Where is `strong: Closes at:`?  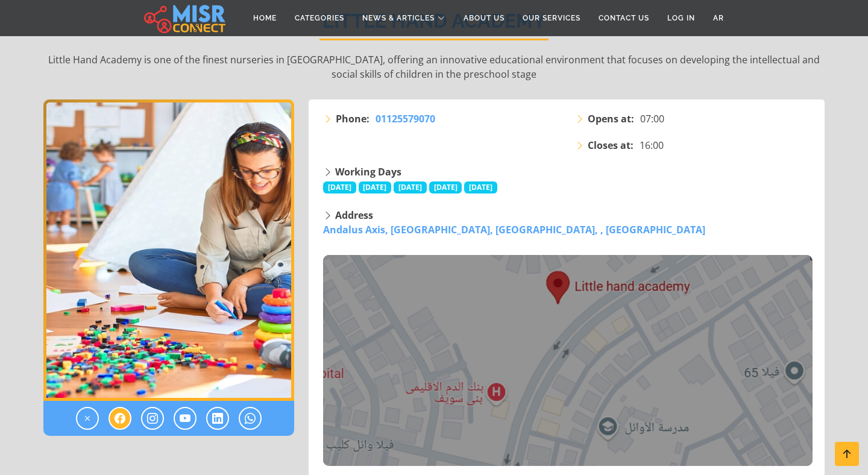
strong: Closes at: is located at coordinates (610, 145).